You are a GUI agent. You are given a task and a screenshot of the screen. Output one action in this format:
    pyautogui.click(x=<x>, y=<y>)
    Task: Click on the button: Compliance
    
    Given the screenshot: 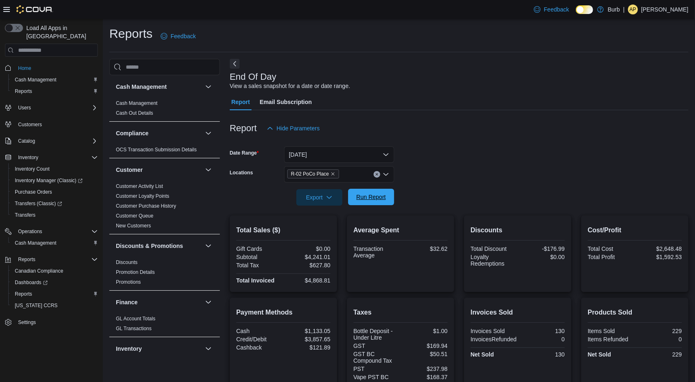 What is the action you would take?
    pyautogui.click(x=159, y=133)
    